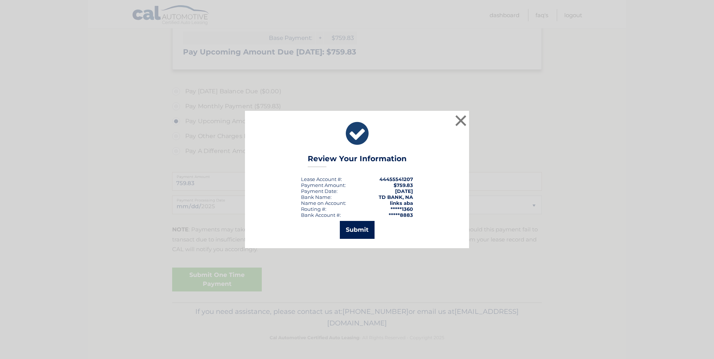 The image size is (714, 359). I want to click on div: Payment Amount:, so click(323, 185).